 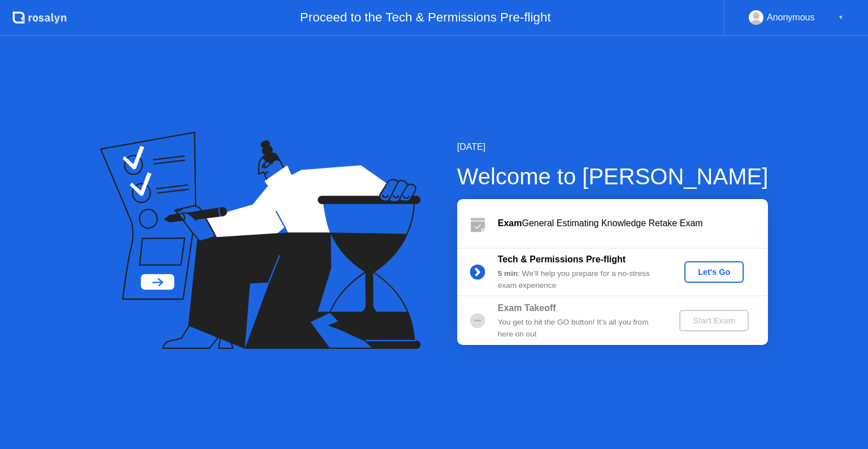 What do you see at coordinates (580, 279) in the screenshot?
I see `div: : We’ll help you prepare for a no-stress exam experience` at bounding box center [580, 279].